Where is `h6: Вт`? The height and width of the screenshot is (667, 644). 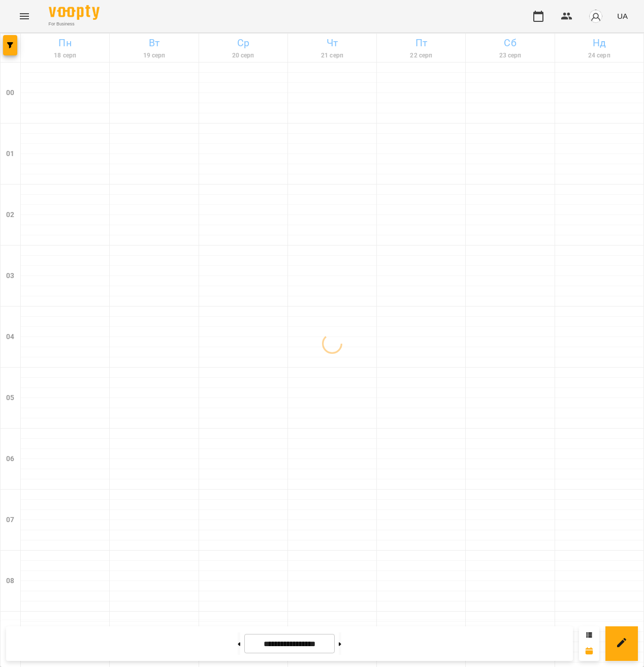 h6: Вт is located at coordinates (154, 43).